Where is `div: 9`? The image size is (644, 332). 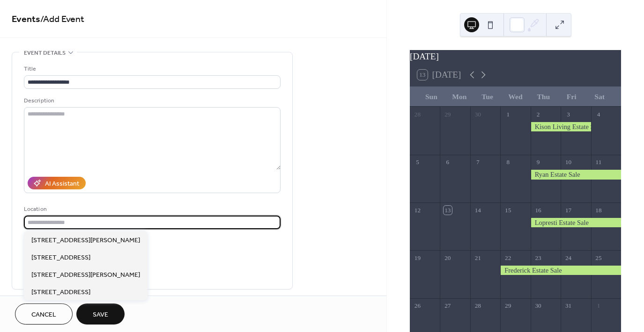 div: 9 is located at coordinates (538, 163).